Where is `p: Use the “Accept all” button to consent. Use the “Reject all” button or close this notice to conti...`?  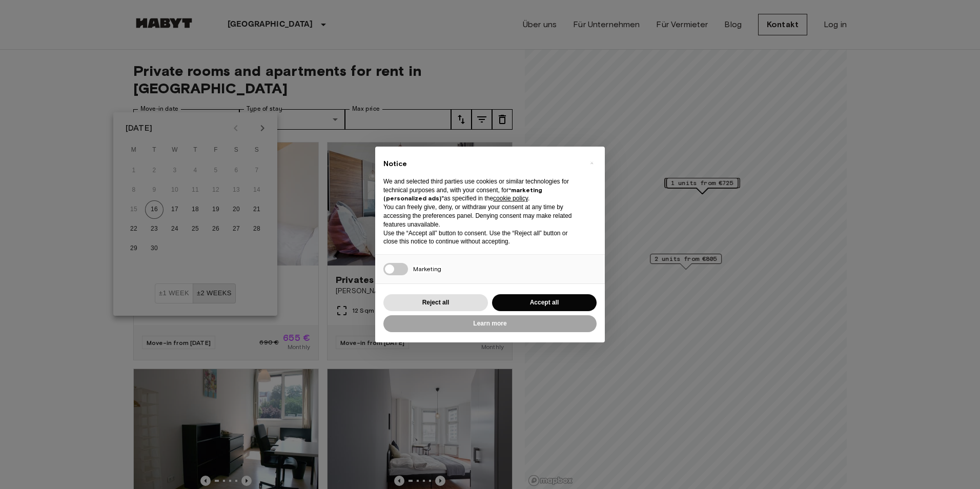 p: Use the “Accept all” button to consent. Use the “Reject all” button or close this notice to conti... is located at coordinates (482, 238).